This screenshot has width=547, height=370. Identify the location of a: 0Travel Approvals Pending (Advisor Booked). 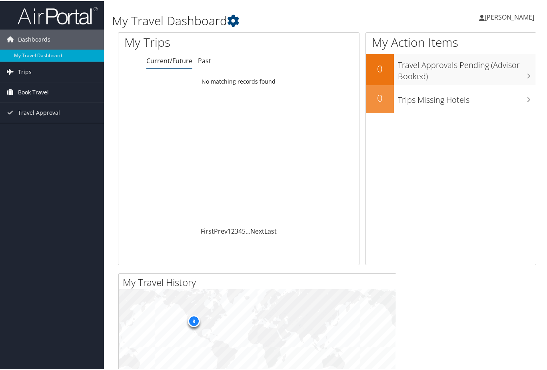
(451, 68).